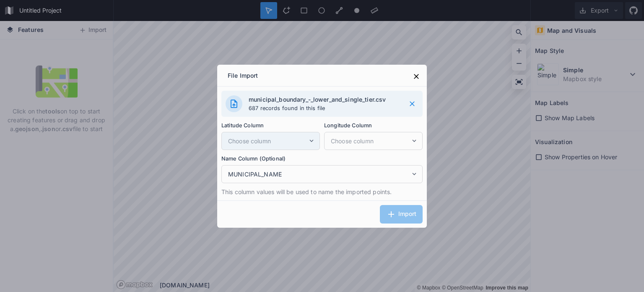 The width and height of the screenshot is (644, 292). I want to click on label: Latitude Column, so click(271, 125).